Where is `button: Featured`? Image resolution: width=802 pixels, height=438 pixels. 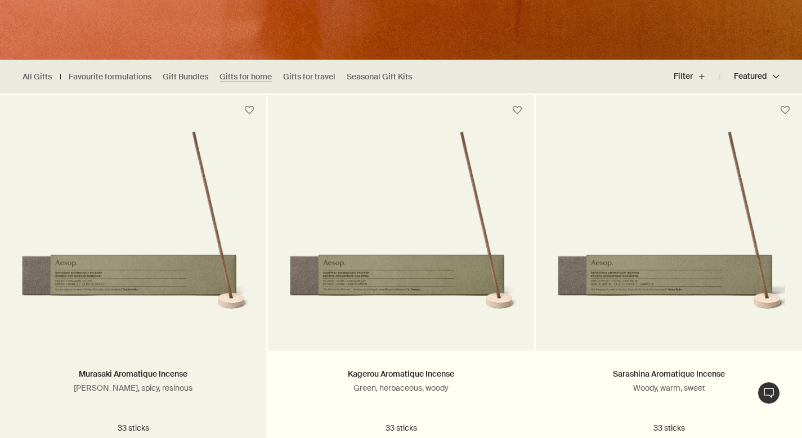
button: Featured is located at coordinates (750, 77).